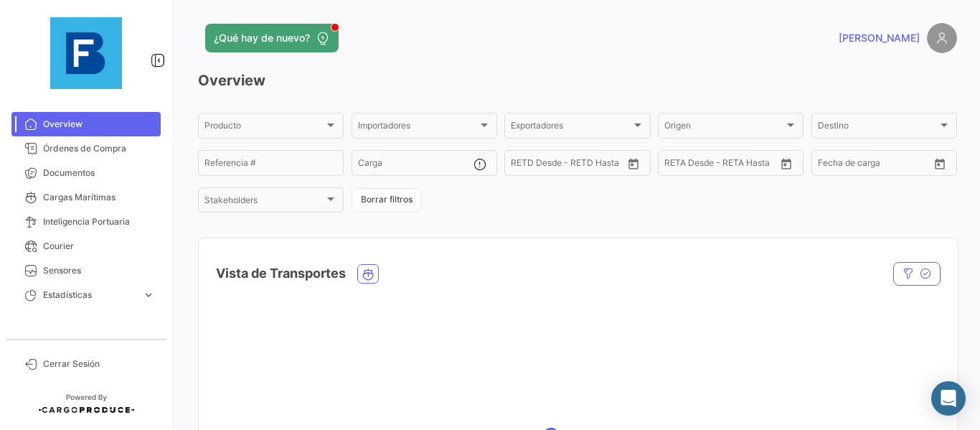 The width and height of the screenshot is (980, 430). What do you see at coordinates (86, 197) in the screenshot?
I see `a: Cargas Marítimas` at bounding box center [86, 197].